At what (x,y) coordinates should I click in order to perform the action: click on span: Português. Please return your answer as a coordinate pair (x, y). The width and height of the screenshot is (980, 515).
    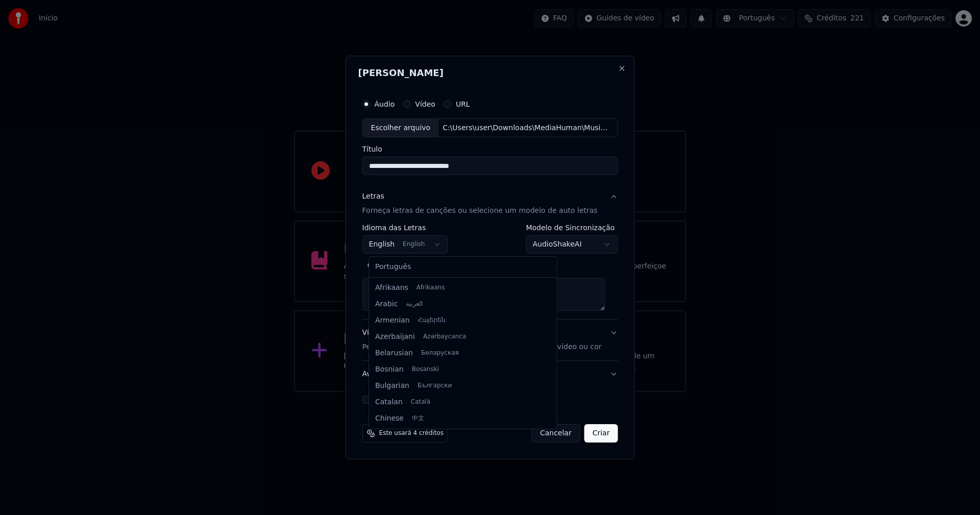
    Looking at the image, I should click on (393, 267).